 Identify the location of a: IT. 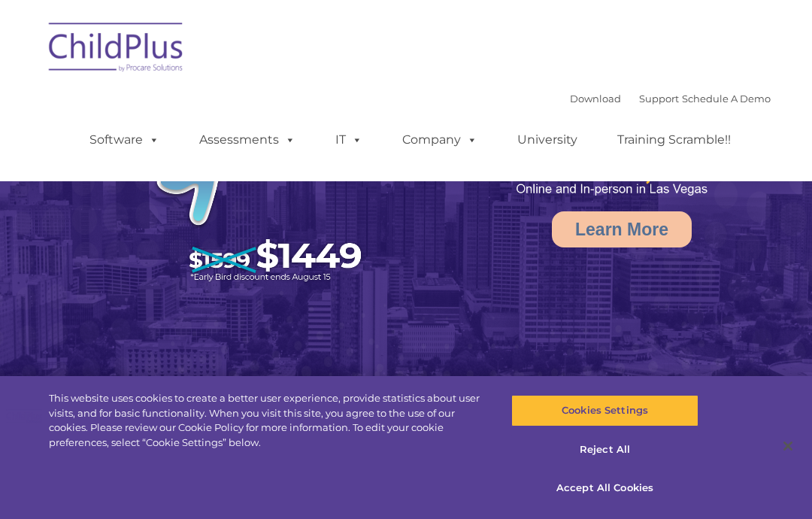
(349, 140).